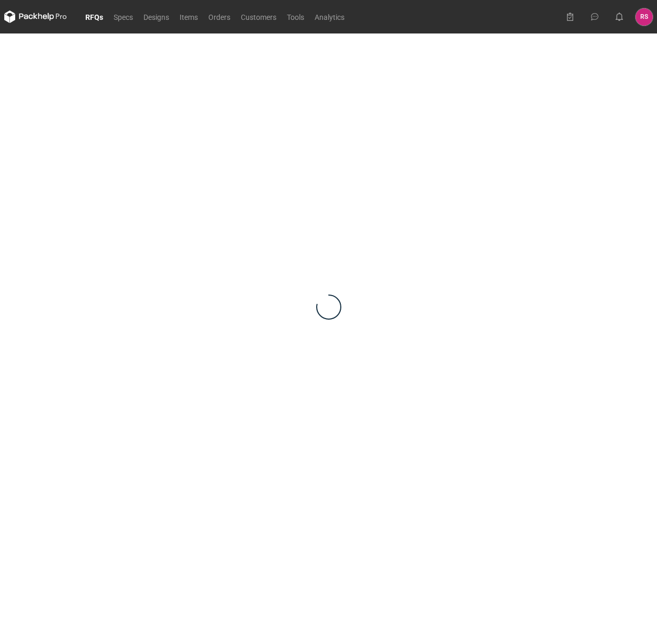 This screenshot has height=644, width=657. Describe the element at coordinates (188, 17) in the screenshot. I see `a: Items` at that location.